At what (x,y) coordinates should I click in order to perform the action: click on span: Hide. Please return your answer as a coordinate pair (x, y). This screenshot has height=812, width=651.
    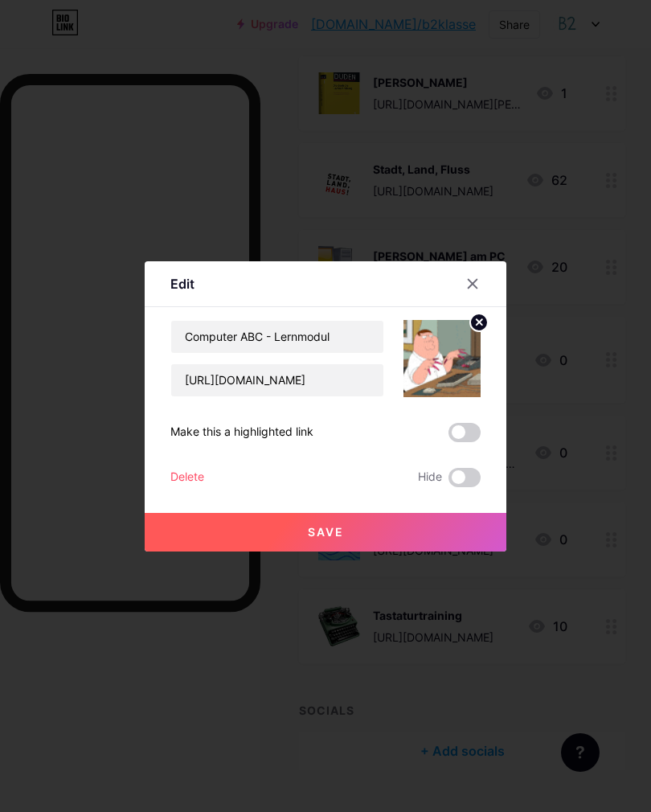
    Looking at the image, I should click on (430, 478).